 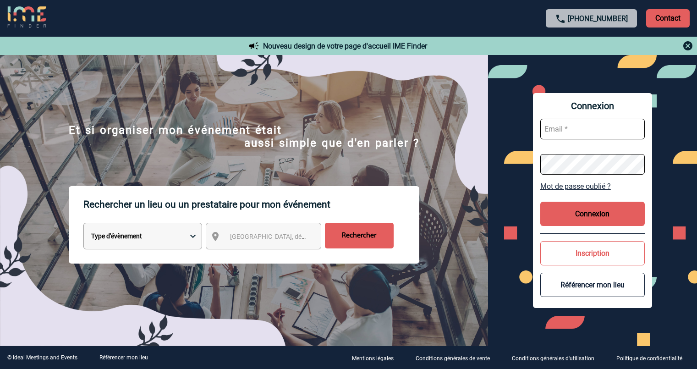 I want to click on a: Conditions générales de vente, so click(x=457, y=358).